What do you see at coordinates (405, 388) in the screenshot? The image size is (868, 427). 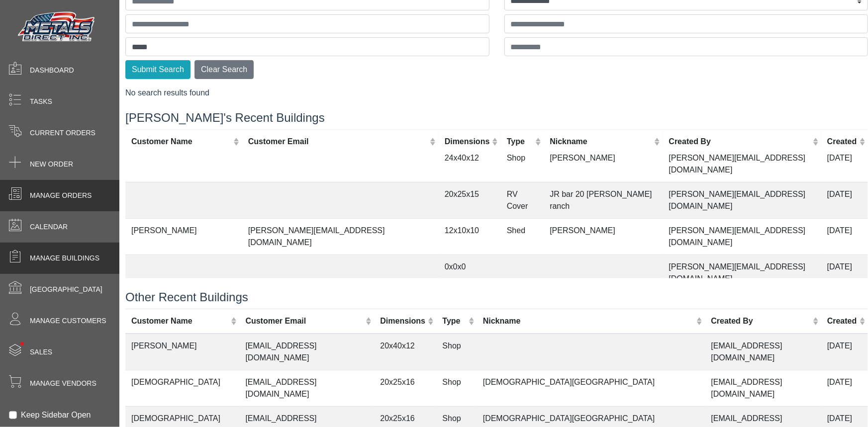 I see `td: 20x25x16` at bounding box center [405, 388].